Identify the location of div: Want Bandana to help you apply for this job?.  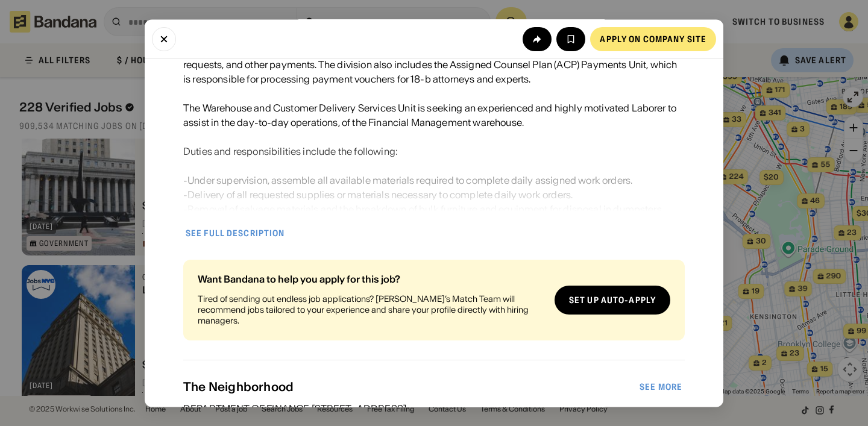
(371, 279).